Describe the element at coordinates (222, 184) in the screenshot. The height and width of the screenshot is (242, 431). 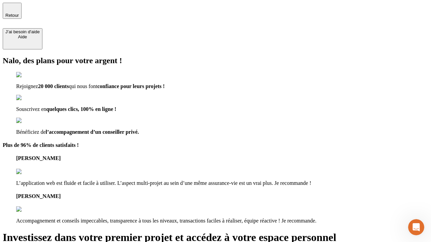
I see `p: L’application web est fluide et facile à utiliser. L’aspect multi-projet au sein d’une même assur...` at that location.